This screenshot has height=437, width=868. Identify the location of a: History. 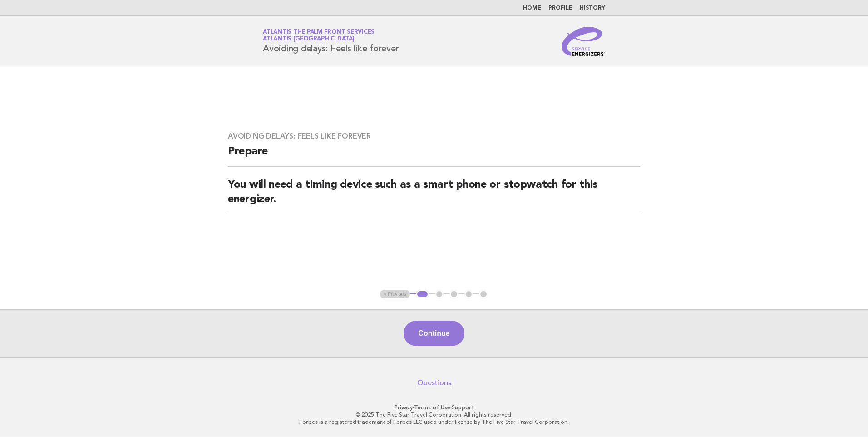
(593, 8).